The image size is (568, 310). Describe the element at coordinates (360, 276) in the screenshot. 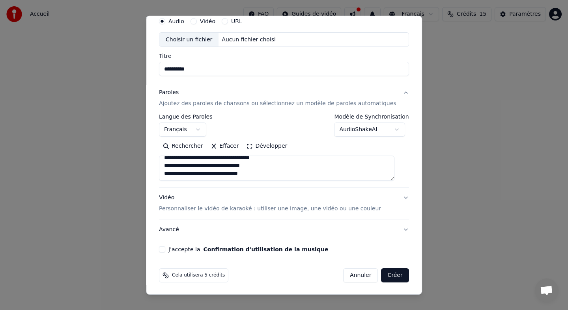

I see `button: Annuler` at that location.